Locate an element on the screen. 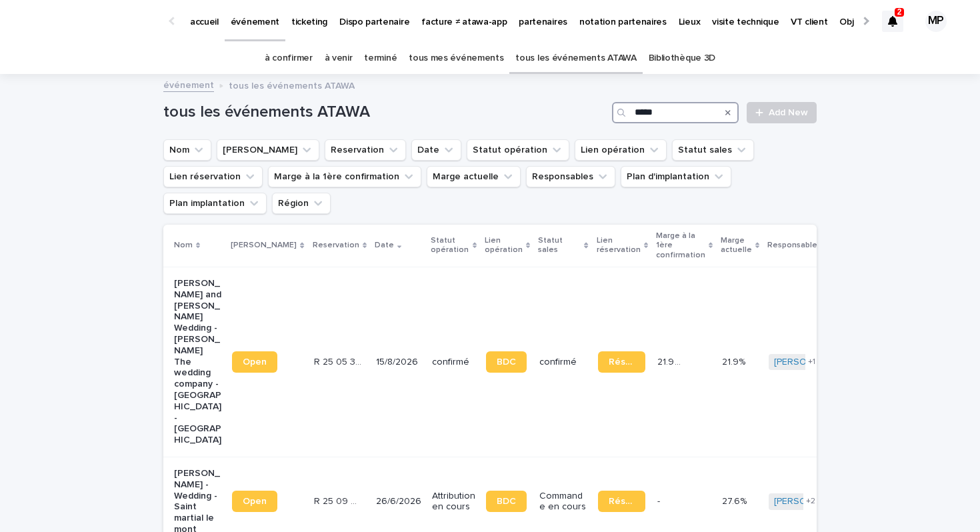 Image resolution: width=980 pixels, height=532 pixels. span: Add New is located at coordinates (787, 113).